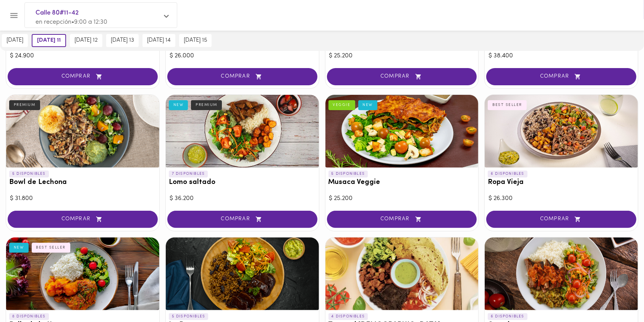 This screenshot has height=322, width=644. What do you see at coordinates (242, 131) in the screenshot?
I see `div: Lomo saltado` at bounding box center [242, 131].